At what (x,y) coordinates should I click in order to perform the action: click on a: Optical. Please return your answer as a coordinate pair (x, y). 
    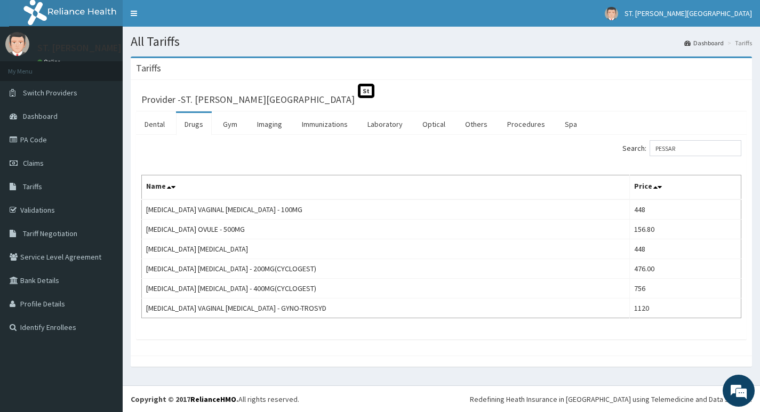
    Looking at the image, I should click on (434, 124).